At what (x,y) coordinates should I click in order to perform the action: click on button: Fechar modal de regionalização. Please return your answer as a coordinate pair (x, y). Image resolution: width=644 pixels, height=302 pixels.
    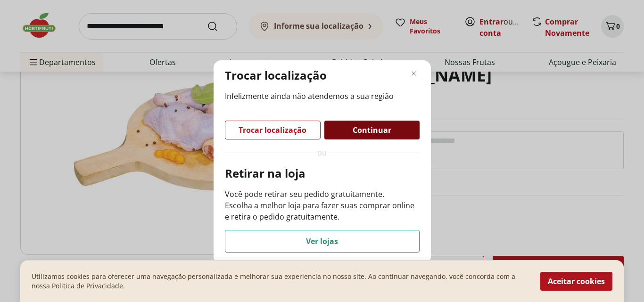
    Looking at the image, I should click on (414, 73).